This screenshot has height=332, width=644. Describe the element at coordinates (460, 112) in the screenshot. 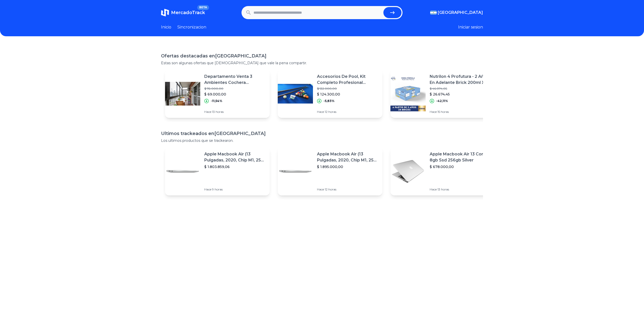

I see `p: Hace 15 horas` at that location.